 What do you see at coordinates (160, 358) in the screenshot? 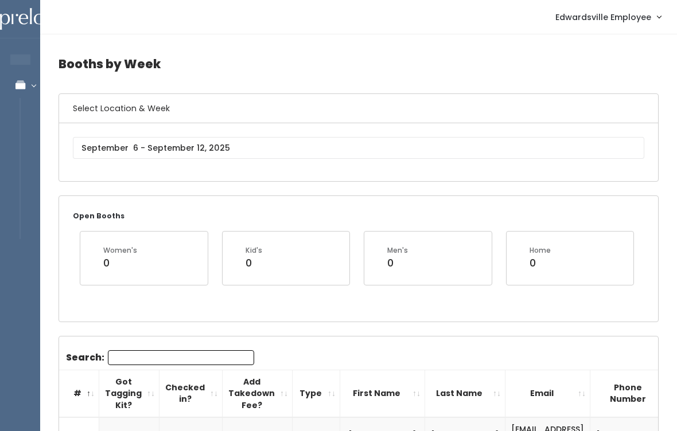
I see `label: Search:` at bounding box center [160, 358].